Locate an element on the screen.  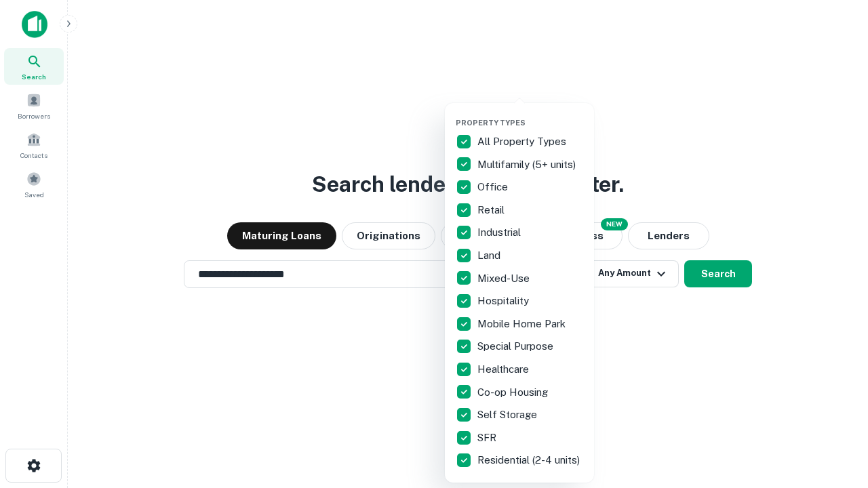
div: Chat Widget is located at coordinates (834, 413).